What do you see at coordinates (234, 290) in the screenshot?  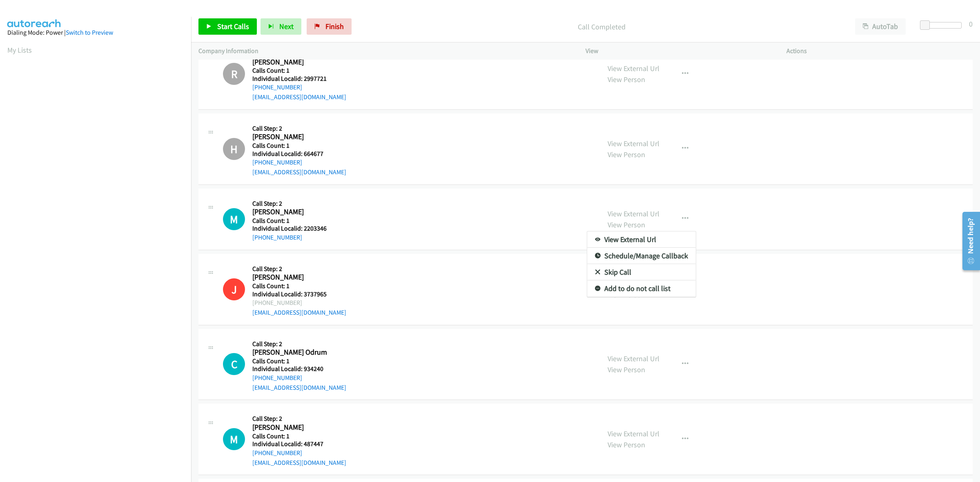 I see `h1: J` at bounding box center [234, 290].